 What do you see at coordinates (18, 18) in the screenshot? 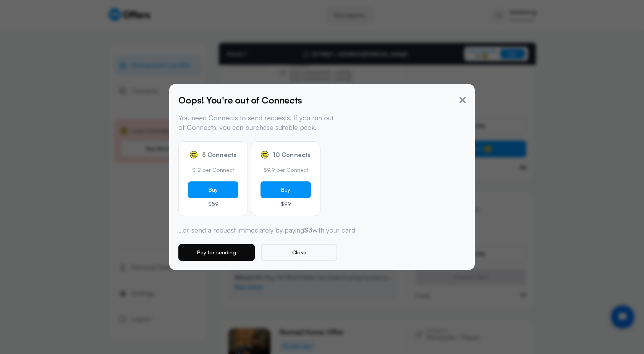
I see `button: Open chat widget` at bounding box center [18, 18].